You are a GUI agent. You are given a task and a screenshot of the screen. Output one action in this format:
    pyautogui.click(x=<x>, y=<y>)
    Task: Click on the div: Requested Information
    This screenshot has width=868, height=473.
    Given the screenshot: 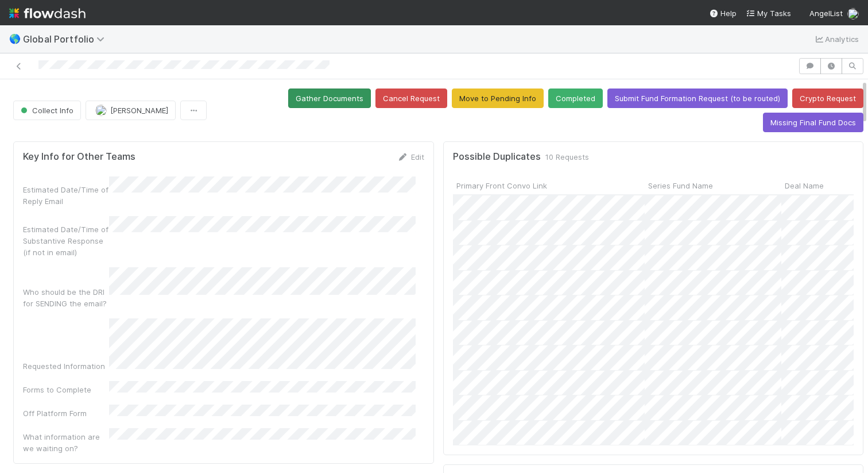 What is the action you would take?
    pyautogui.click(x=66, y=366)
    